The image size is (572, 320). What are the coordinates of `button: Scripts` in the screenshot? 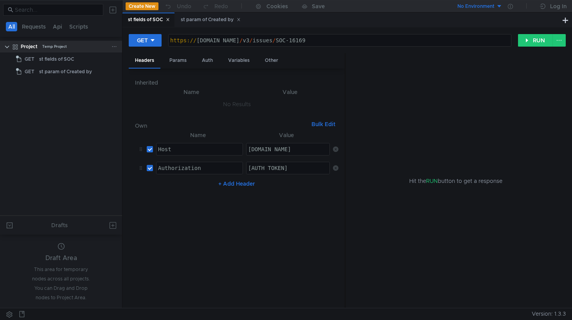 It's located at (79, 27).